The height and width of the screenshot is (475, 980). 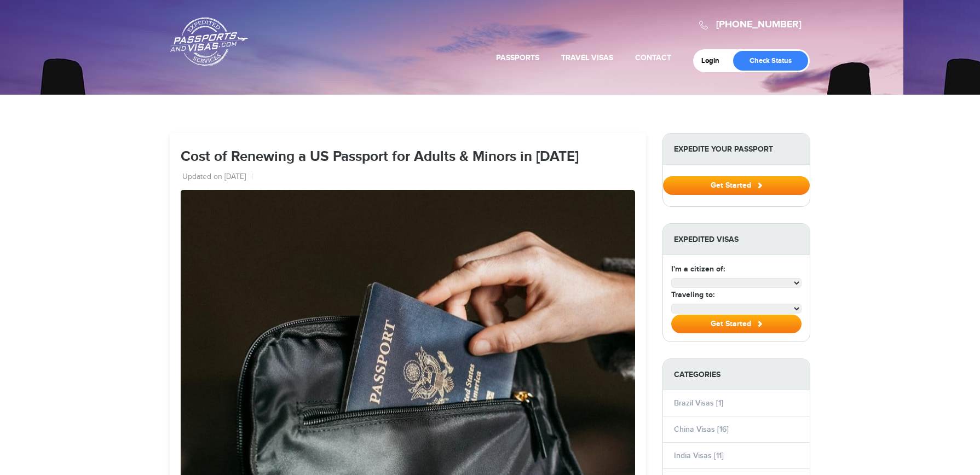 What do you see at coordinates (697, 269) in the screenshot?
I see `label: I'm a citizen of:` at bounding box center [697, 269].